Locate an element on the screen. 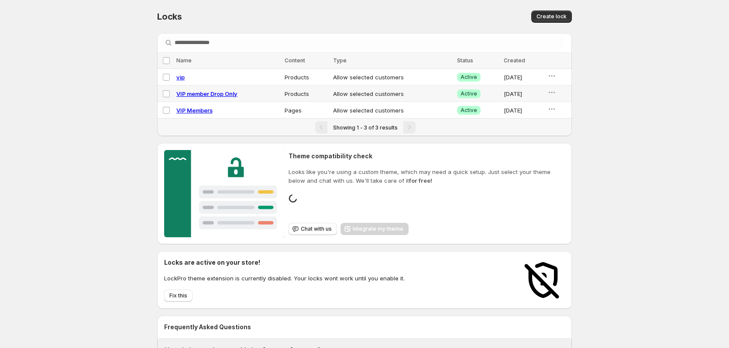 This screenshot has width=729, height=348. a: VIP member Drop Only is located at coordinates (207, 94).